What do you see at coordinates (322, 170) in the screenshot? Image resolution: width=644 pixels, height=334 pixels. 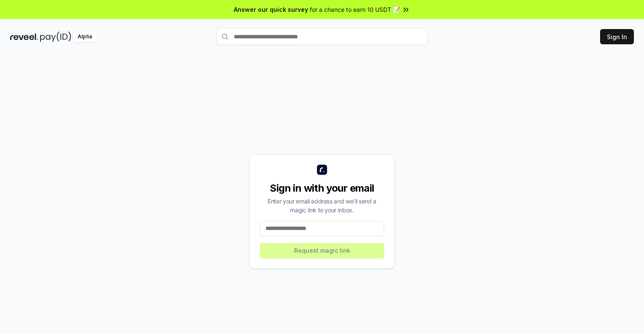 I see `img: logo_small` at bounding box center [322, 170].